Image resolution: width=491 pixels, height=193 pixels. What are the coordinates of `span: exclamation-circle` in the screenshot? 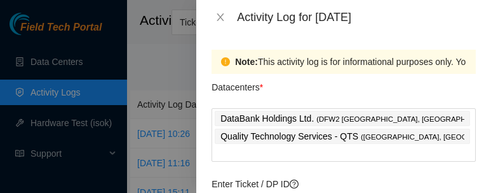 It's located at (226, 62).